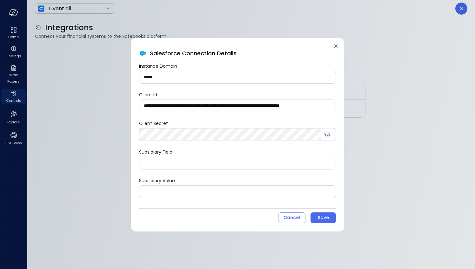 The image size is (475, 269). What do you see at coordinates (143, 53) in the screenshot?
I see `img: salesforce` at bounding box center [143, 53].